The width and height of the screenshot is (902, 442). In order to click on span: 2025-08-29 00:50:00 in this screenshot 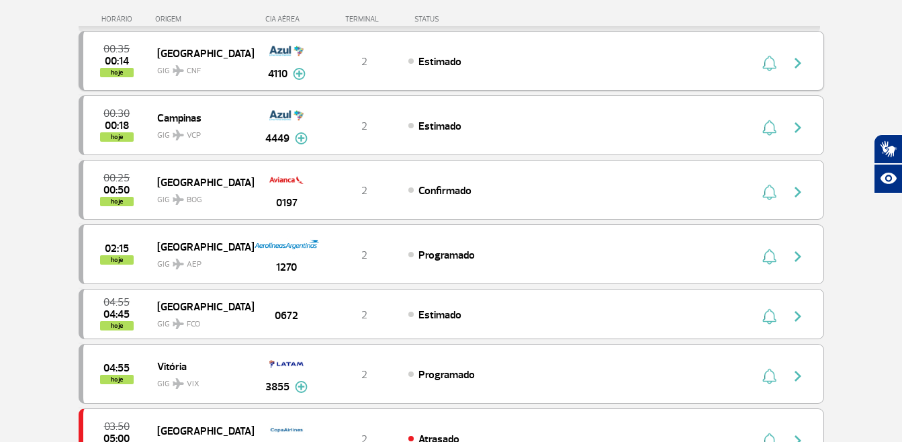, I will do `click(116, 190)`.